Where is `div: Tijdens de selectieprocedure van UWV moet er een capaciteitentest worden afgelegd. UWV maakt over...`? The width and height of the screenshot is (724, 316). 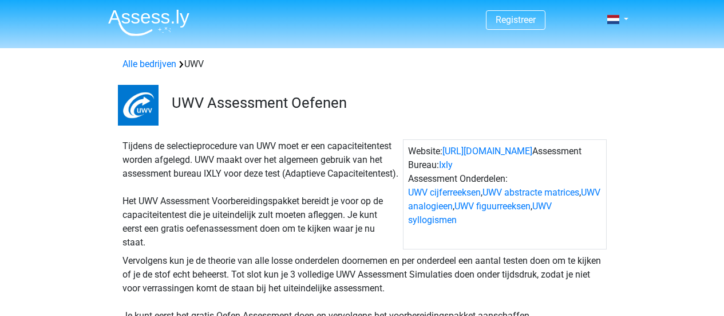 div: Tijdens de selectieprocedure van UWV moet er een capaciteitentest worden afgelegd. UWV maakt over... is located at coordinates (261, 194).